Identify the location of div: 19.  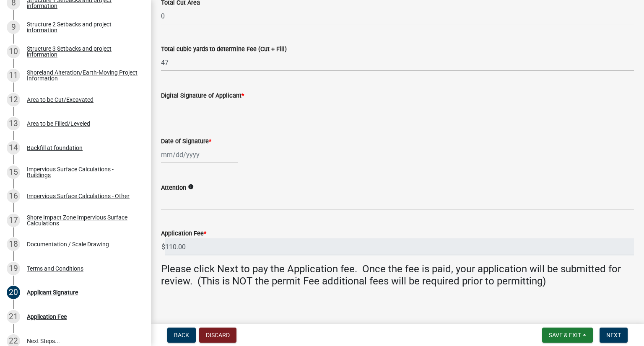
(13, 269).